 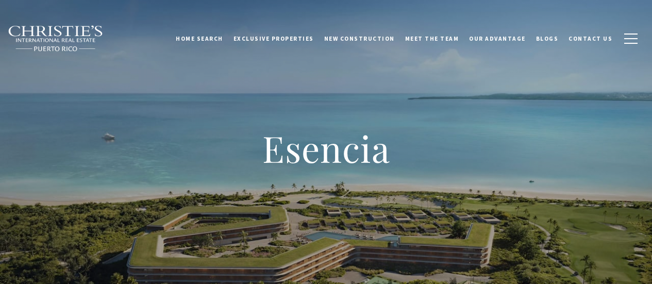 What do you see at coordinates (359, 38) in the screenshot?
I see `a: New Construction` at bounding box center [359, 38].